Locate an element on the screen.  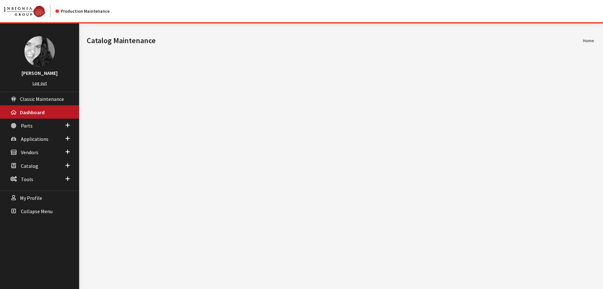
a: Insignia Group logo is located at coordinates (29, 11).